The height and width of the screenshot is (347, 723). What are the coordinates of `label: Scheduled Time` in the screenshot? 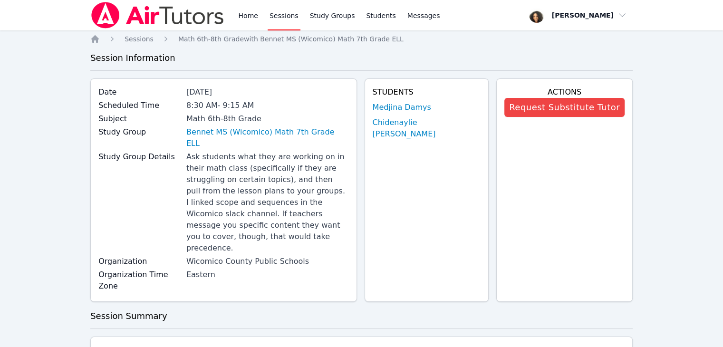 It's located at (139, 106).